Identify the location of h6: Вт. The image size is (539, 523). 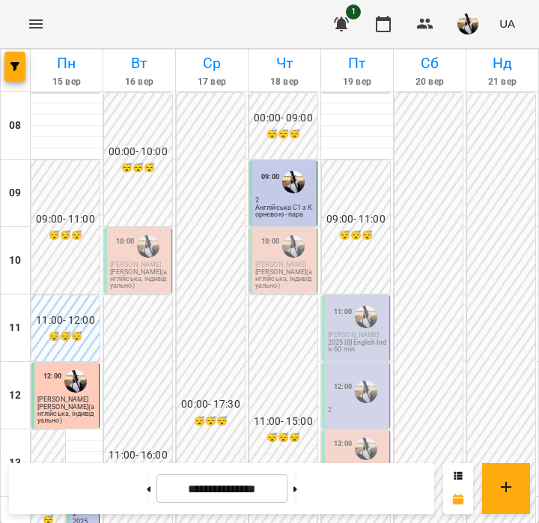
(139, 63).